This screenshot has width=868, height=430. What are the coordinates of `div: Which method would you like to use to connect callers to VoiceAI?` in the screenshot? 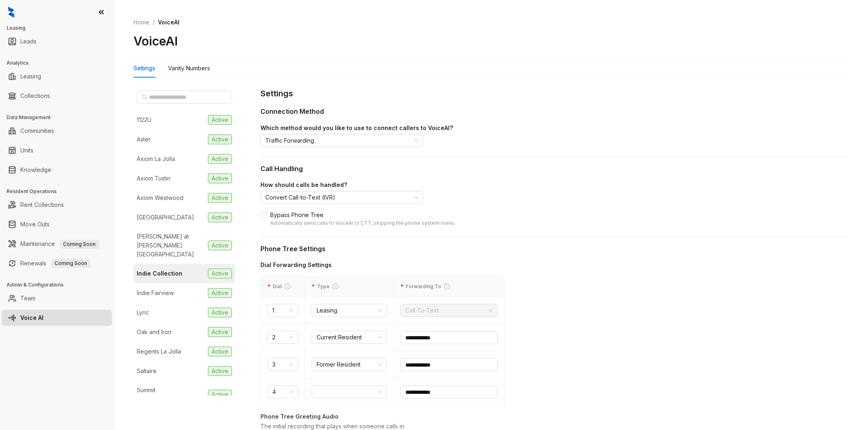 It's located at (555, 128).